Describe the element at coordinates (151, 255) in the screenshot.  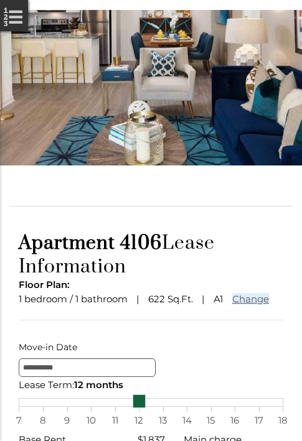
I see `h1: Lease Information` at that location.